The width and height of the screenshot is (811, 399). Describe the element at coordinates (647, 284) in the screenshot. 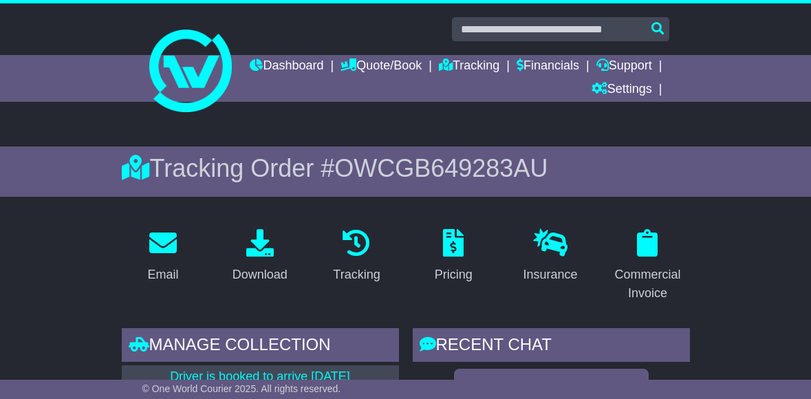

I see `div: Commercial Invoice` at that location.